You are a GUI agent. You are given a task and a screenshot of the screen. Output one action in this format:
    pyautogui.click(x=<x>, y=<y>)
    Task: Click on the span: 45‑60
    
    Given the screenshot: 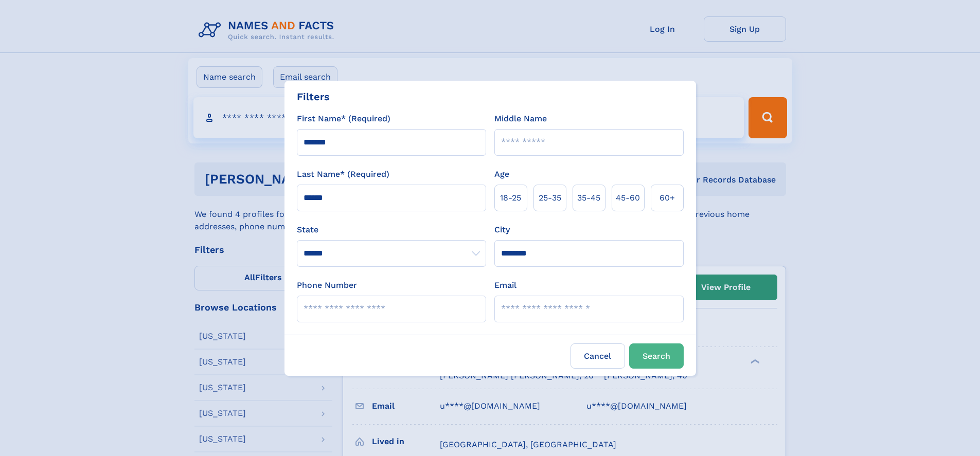 What is the action you would take?
    pyautogui.click(x=628, y=198)
    